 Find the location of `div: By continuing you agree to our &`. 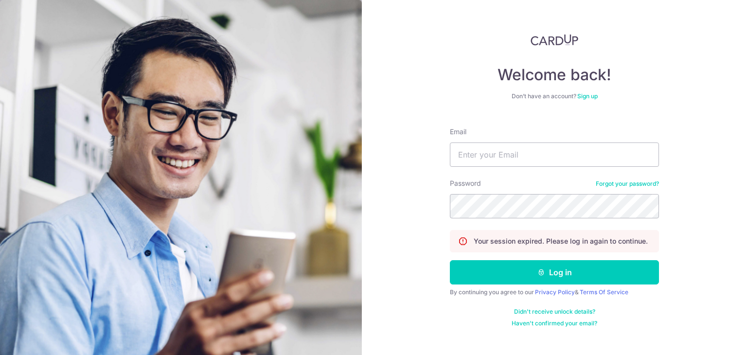

div: By continuing you agree to our & is located at coordinates (554, 292).